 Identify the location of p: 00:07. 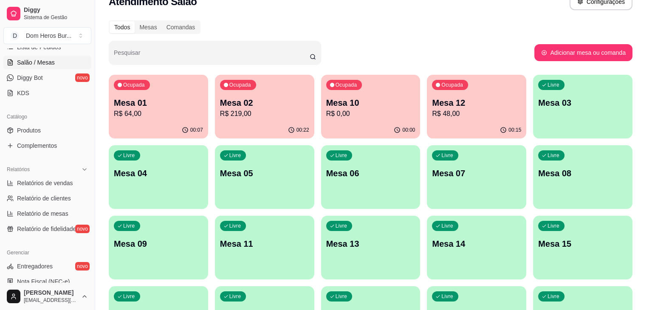
(197, 130).